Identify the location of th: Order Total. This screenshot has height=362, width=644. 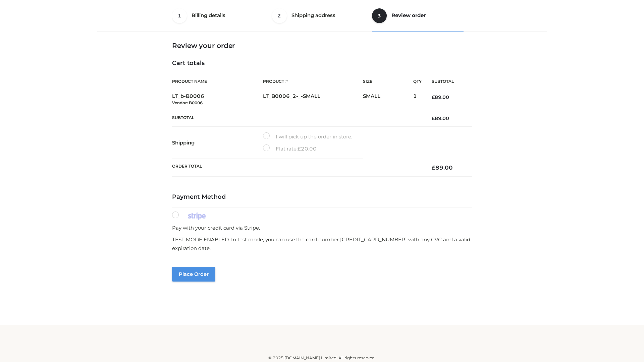
(297, 167).